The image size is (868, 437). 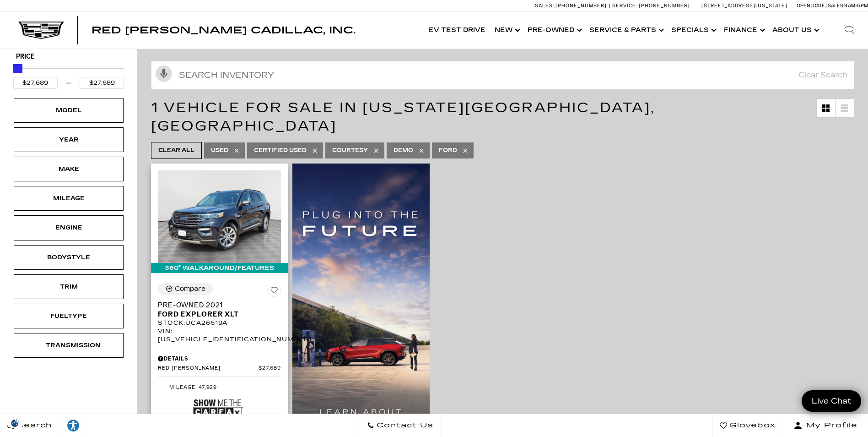 I want to click on h5: Price, so click(x=69, y=57).